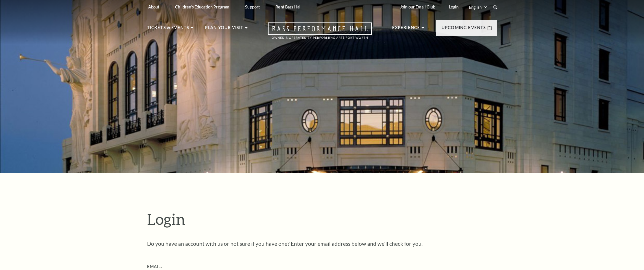  I want to click on p: About, so click(154, 7).